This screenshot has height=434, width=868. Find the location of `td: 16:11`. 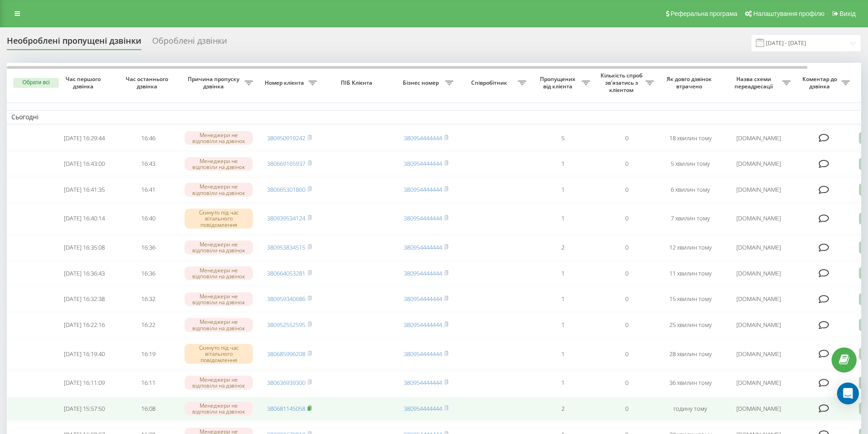

td: 16:11 is located at coordinates (148, 383).